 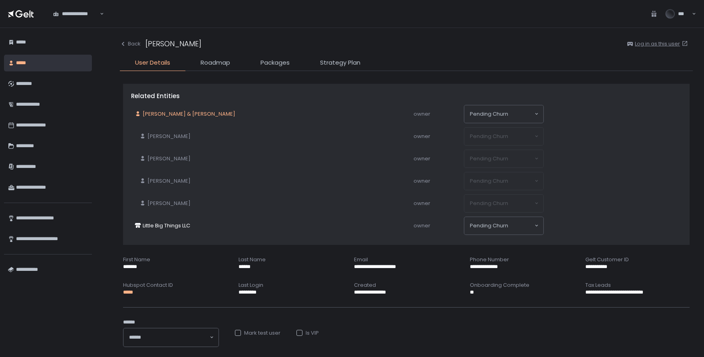 What do you see at coordinates (290, 260) in the screenshot?
I see `div: Last Name` at bounding box center [290, 260].